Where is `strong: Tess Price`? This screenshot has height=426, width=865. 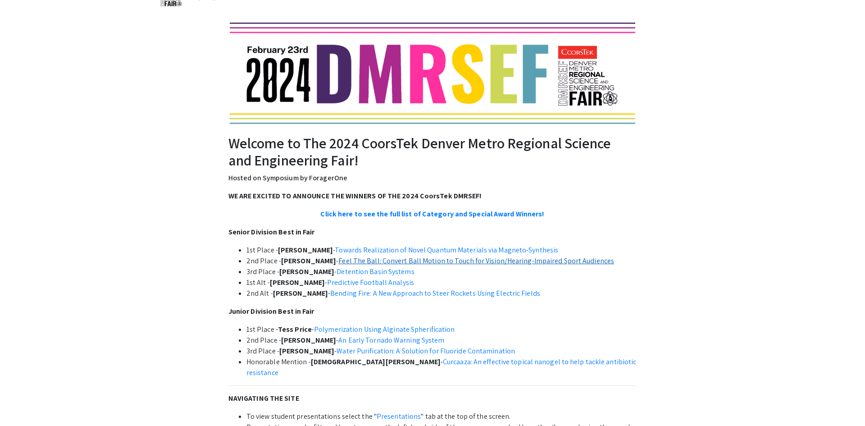
strong: Tess Price is located at coordinates (295, 329).